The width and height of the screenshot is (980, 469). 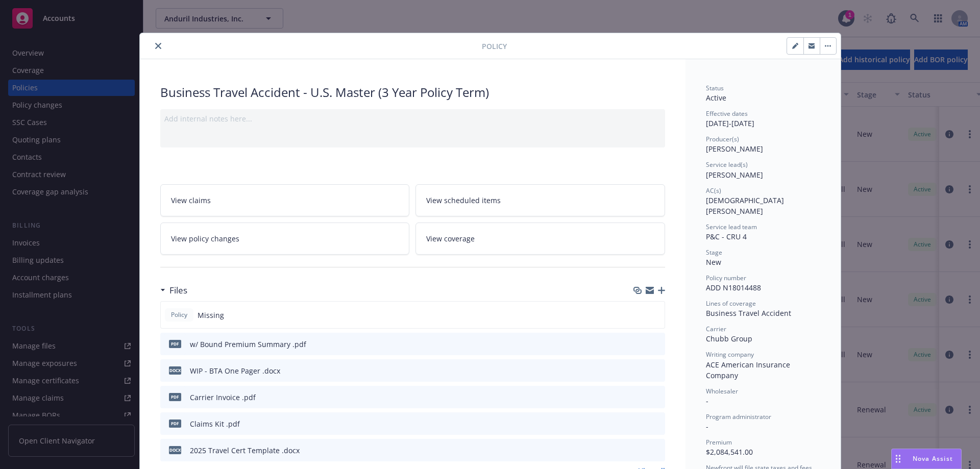 What do you see at coordinates (714, 191) in the screenshot?
I see `span: AC(s)` at bounding box center [714, 191].